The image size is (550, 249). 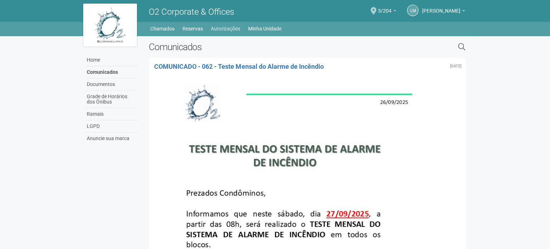 What do you see at coordinates (111, 72) in the screenshot?
I see `a: Comunicados` at bounding box center [111, 72].